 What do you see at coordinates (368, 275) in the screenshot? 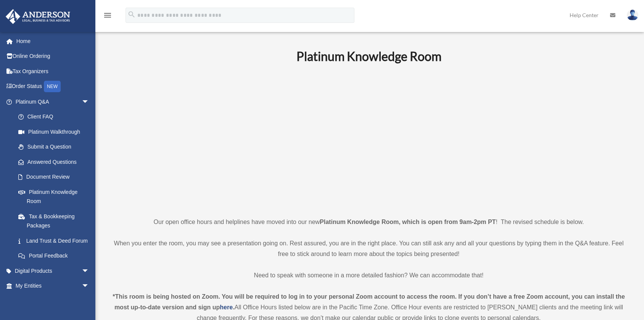
I see `p: Need to speak with someone in a more detailed fashion? We can accommodate that!` at bounding box center [368, 275].